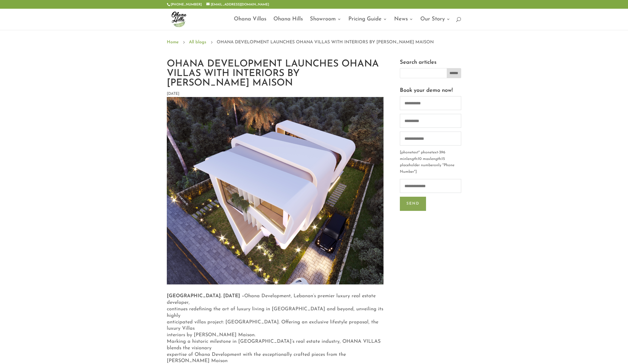 This screenshot has height=364, width=628. Describe the element at coordinates (430, 92) in the screenshot. I see `h3: Book your demo now!` at that location.